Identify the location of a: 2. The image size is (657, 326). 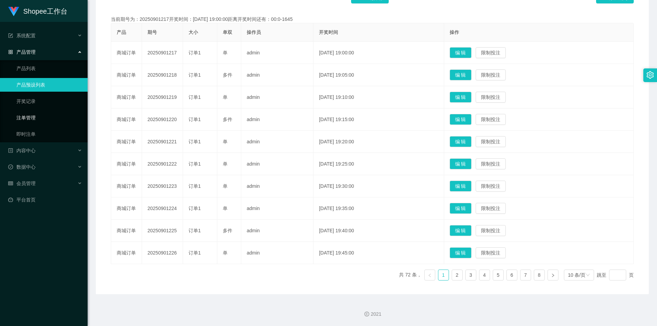
(457, 275).